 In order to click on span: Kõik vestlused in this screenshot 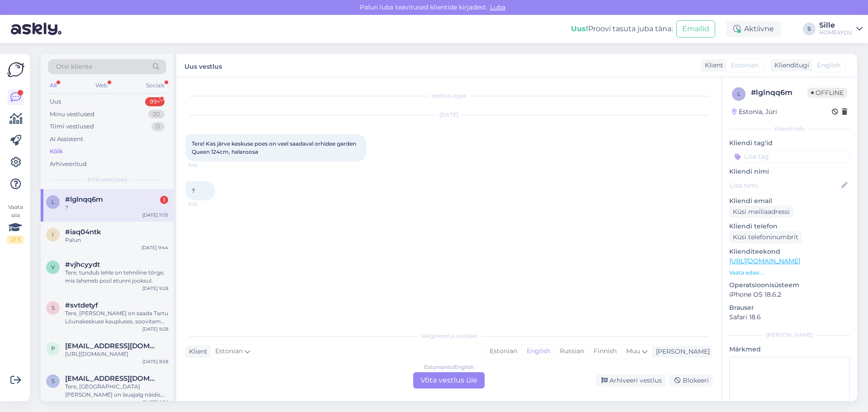, I will do `click(107, 179)`.